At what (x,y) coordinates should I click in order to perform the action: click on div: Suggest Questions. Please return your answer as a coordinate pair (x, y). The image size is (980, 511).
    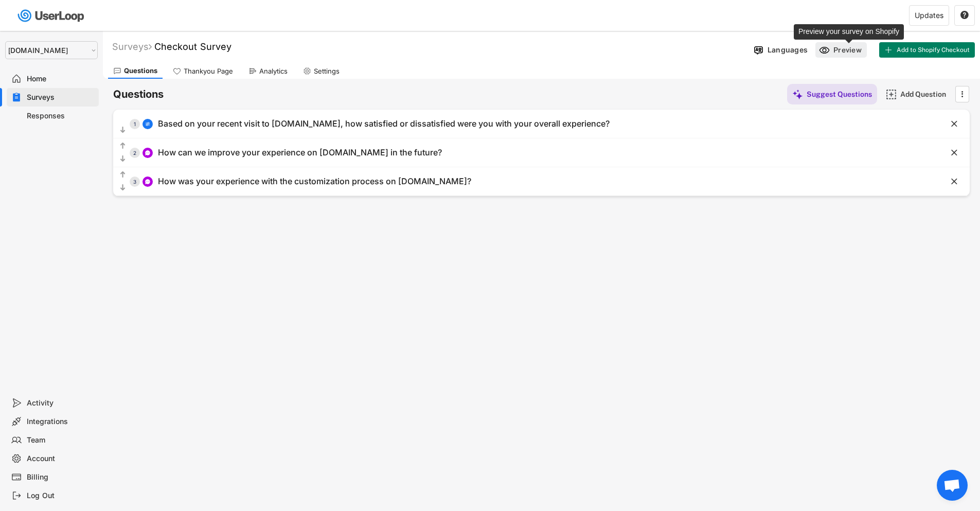
    Looking at the image, I should click on (839, 94).